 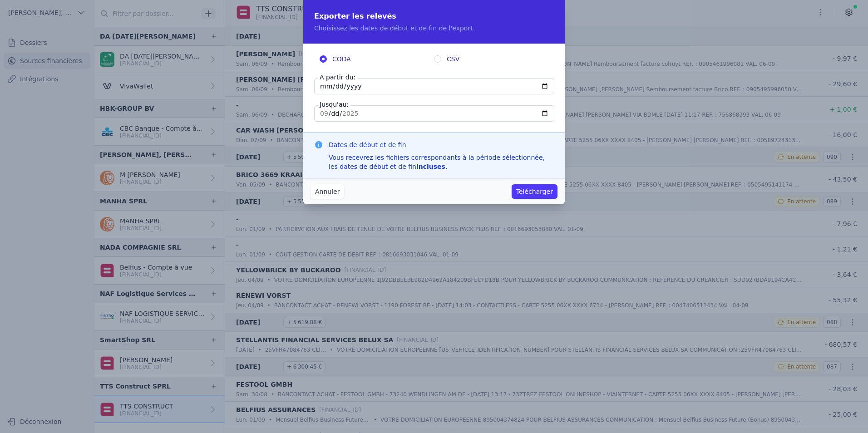 I want to click on label: A partir du:, so click(x=337, y=77).